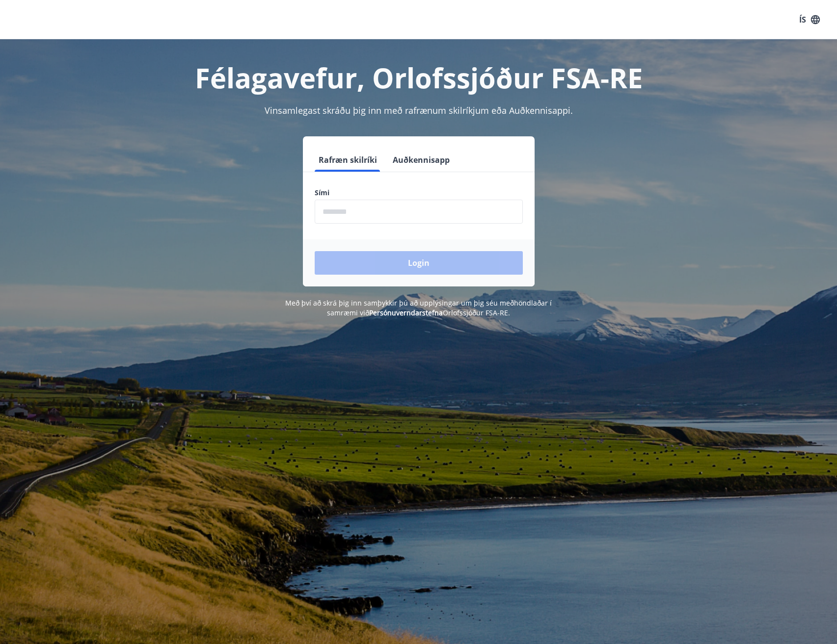  What do you see at coordinates (348, 160) in the screenshot?
I see `button: Rafræn skilríki` at bounding box center [348, 160].